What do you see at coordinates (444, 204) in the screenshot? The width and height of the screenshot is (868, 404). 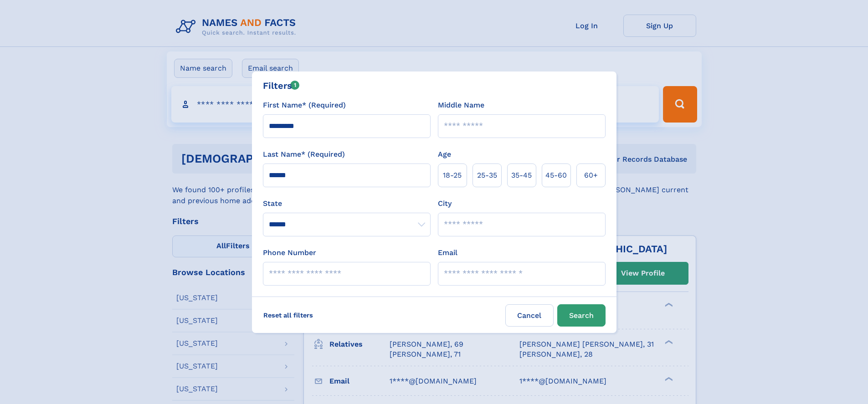 I see `label: City` at bounding box center [444, 204].